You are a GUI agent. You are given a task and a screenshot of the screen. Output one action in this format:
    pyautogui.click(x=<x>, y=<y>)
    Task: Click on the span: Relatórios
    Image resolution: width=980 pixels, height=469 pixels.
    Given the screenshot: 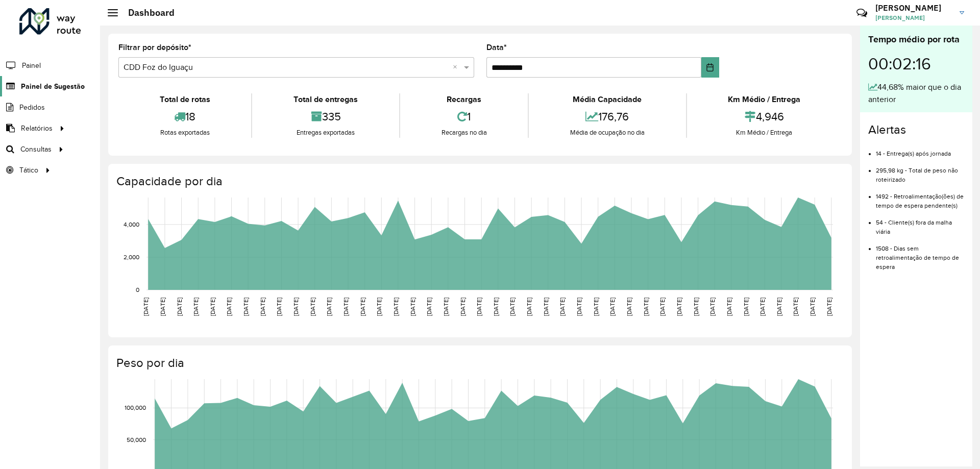 What is the action you would take?
    pyautogui.click(x=37, y=128)
    